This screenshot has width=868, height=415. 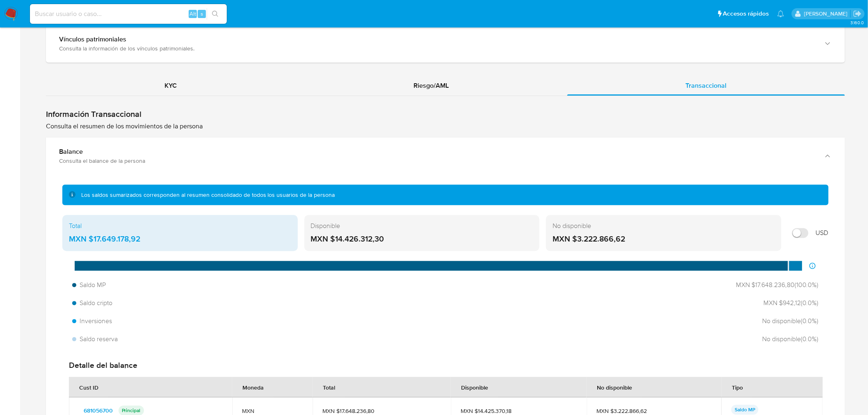 What do you see at coordinates (193, 13) in the screenshot?
I see `span: Alt` at bounding box center [193, 13].